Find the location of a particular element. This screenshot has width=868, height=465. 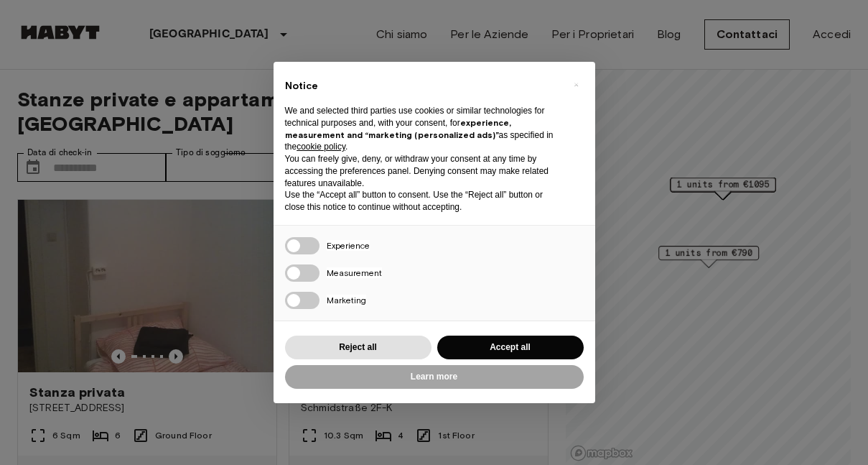

p: You can freely give, deny, or withdraw your consent at any time by accessing the preferences pane... is located at coordinates (423, 171).